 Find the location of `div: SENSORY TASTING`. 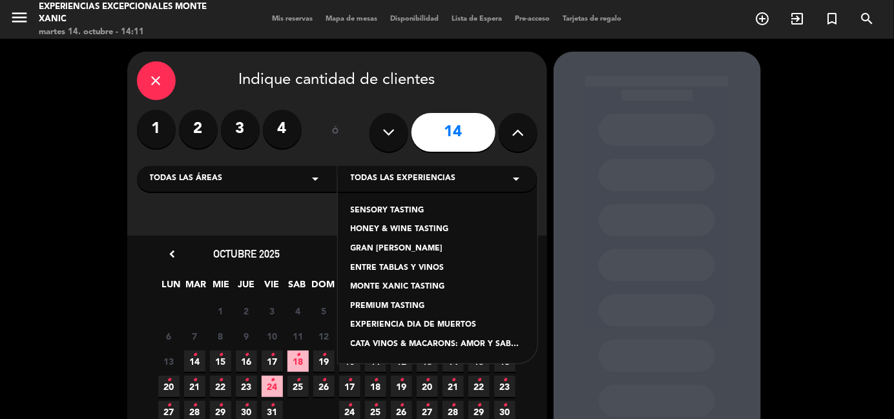

div: SENSORY TASTING is located at coordinates (437, 211).